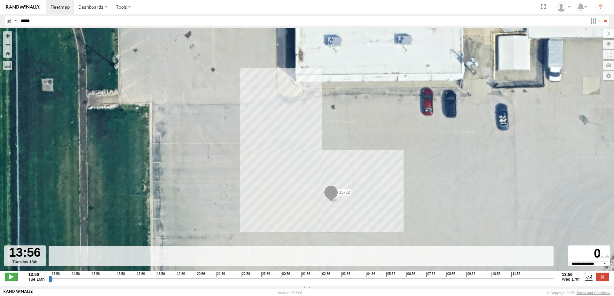  I want to click on span: 04:56, so click(371, 274).